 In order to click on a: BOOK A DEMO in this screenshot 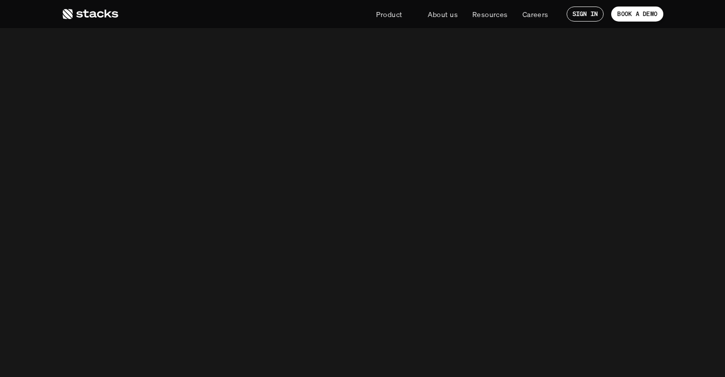, I will do `click(637, 14)`.